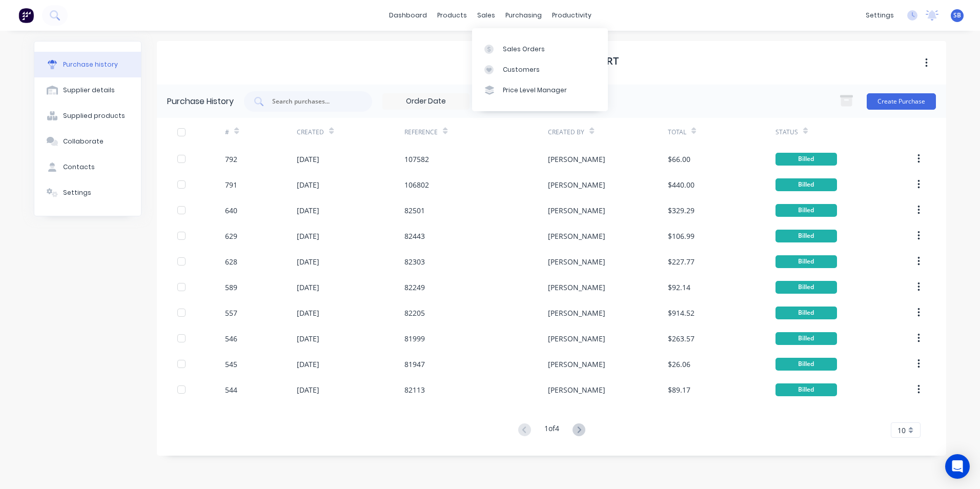 The height and width of the screenshot is (489, 980). Describe the element at coordinates (901, 101) in the screenshot. I see `button: Create Purchase` at that location.